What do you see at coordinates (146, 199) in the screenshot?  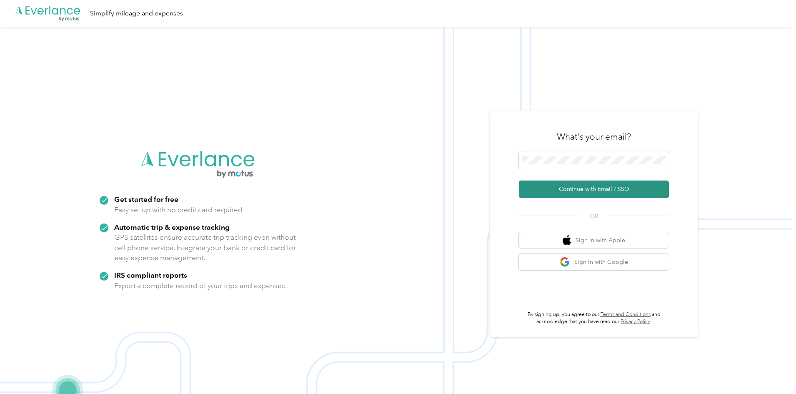 I see `strong: Get started for free` at bounding box center [146, 199].